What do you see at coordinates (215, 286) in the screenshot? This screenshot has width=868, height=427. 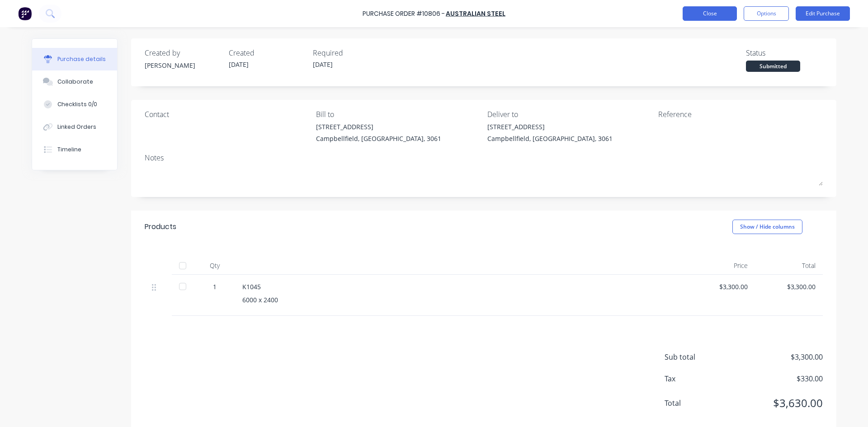 I see `div: 1` at bounding box center [215, 286].